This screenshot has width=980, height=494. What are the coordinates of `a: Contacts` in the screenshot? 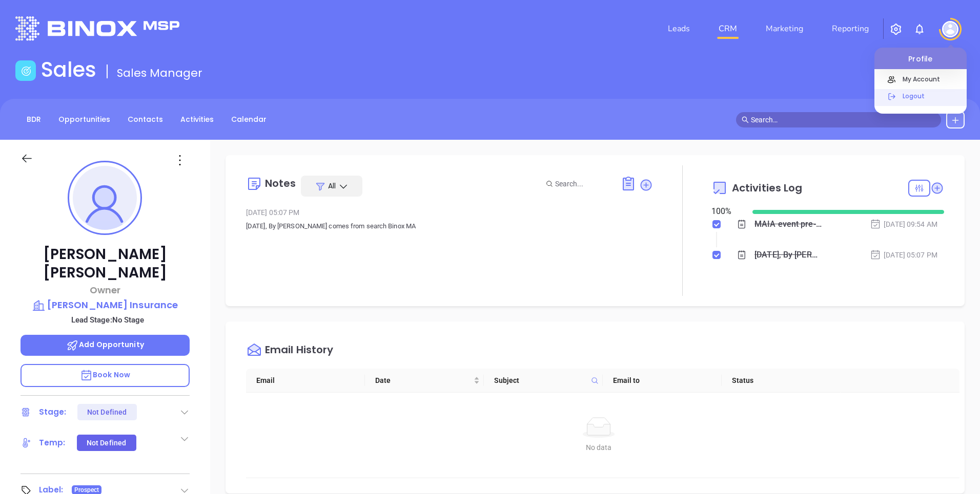 It's located at (145, 119).